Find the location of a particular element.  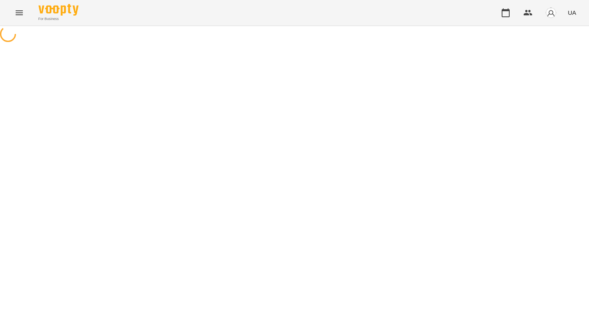

button: Menu is located at coordinates (19, 13).